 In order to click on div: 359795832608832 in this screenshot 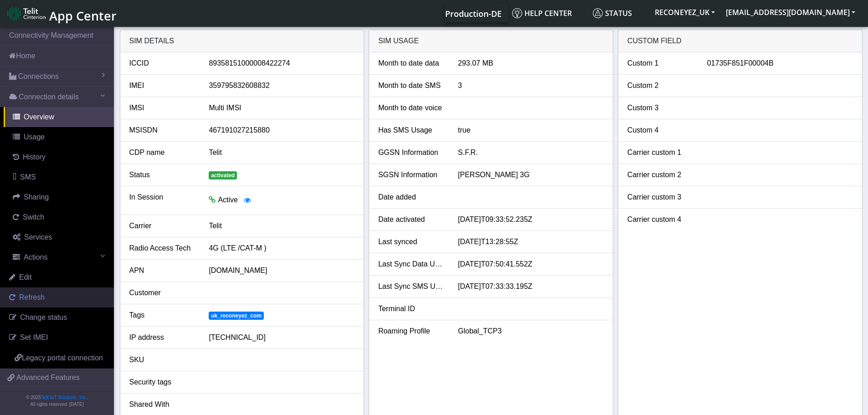, I will do `click(282, 86)`.